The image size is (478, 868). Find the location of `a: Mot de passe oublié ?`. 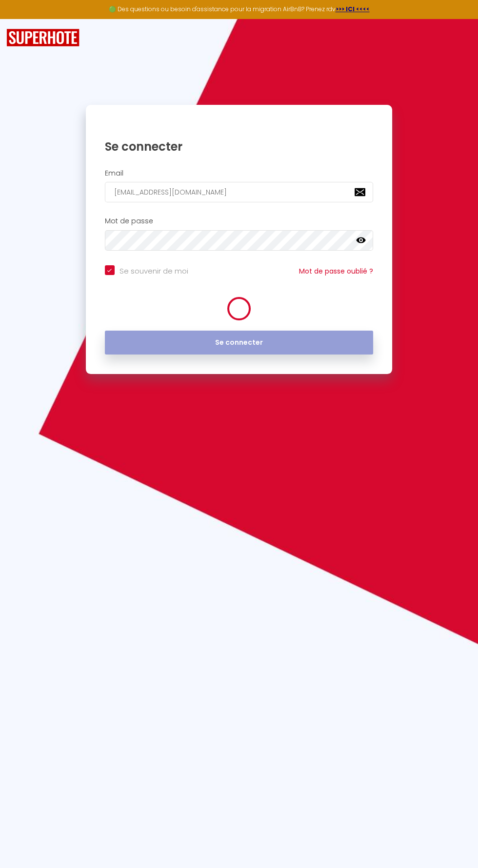

a: Mot de passe oublié ? is located at coordinates (336, 271).